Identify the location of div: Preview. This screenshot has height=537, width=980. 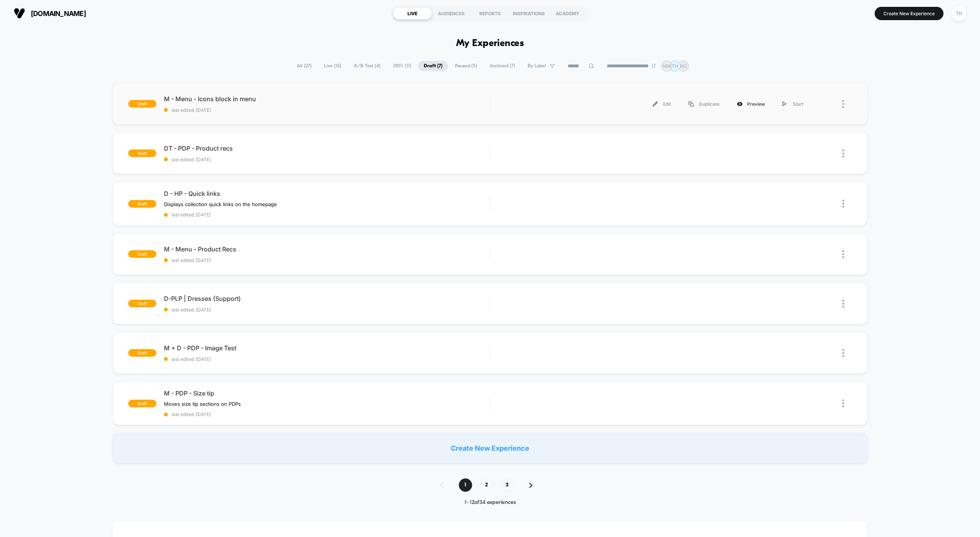
(751, 104).